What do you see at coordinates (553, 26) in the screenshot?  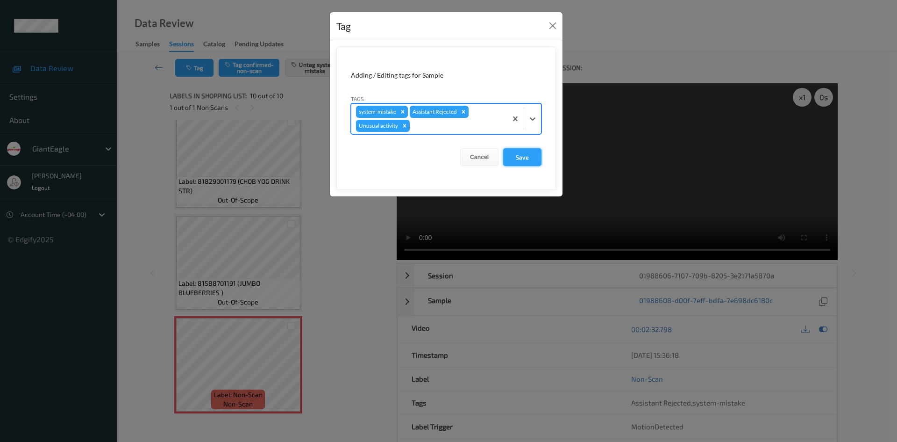 I see `button: Close` at bounding box center [553, 26].